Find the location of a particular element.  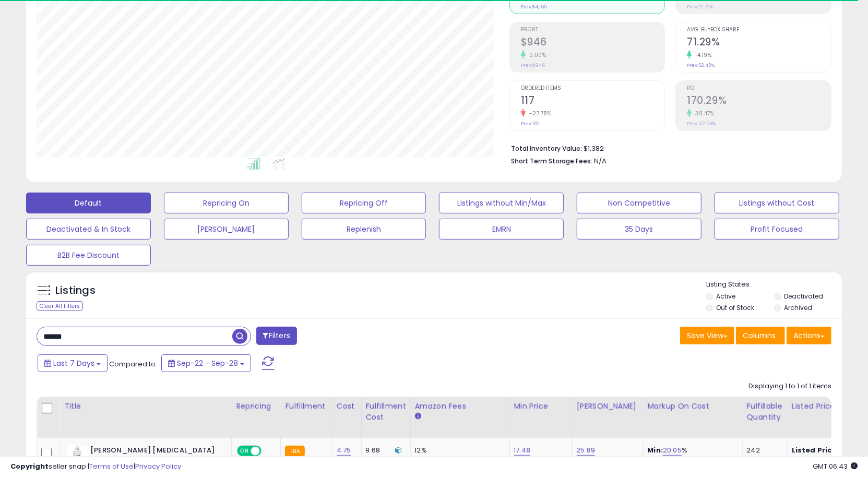

small: FBA is located at coordinates (295, 452).